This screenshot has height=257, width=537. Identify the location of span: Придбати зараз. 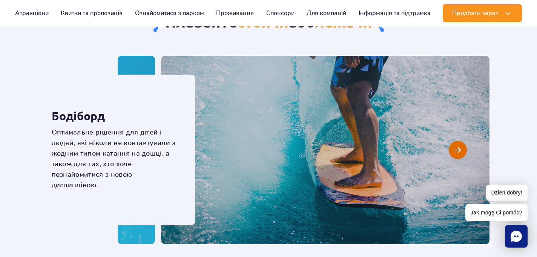
(475, 13).